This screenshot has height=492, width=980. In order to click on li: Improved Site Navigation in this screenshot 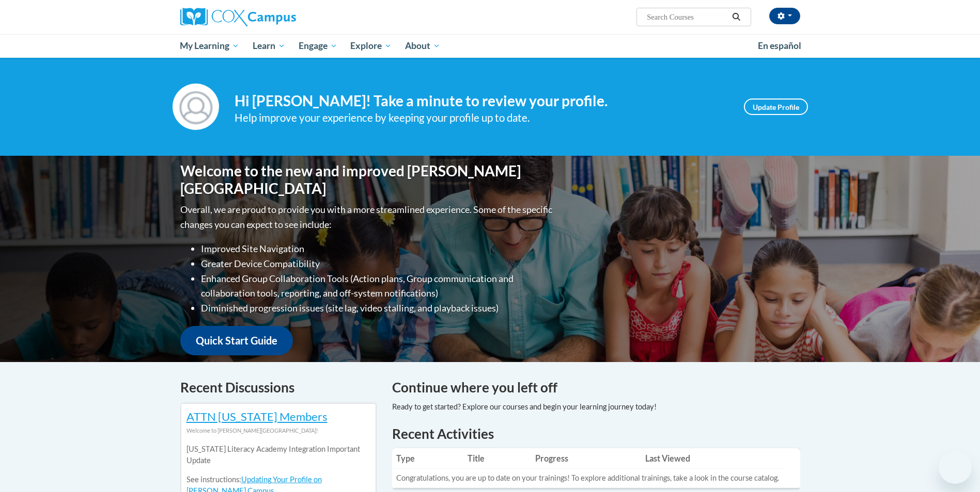, I will do `click(377, 249)`.